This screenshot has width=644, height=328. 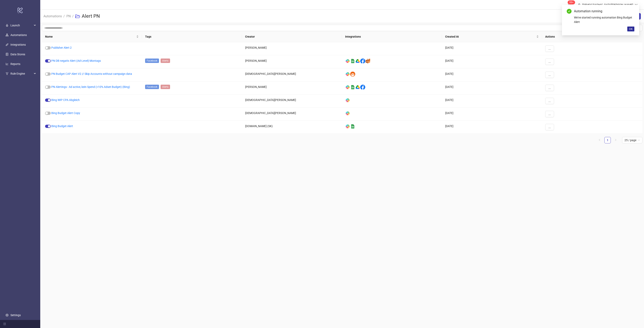 What do you see at coordinates (92, 37) in the screenshot?
I see `th: Name` at bounding box center [92, 37].